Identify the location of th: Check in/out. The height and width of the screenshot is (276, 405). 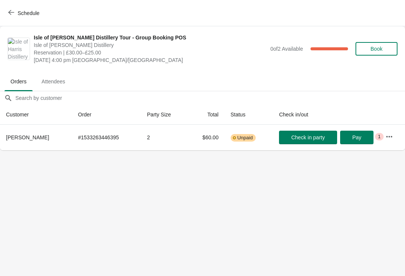
(326, 114).